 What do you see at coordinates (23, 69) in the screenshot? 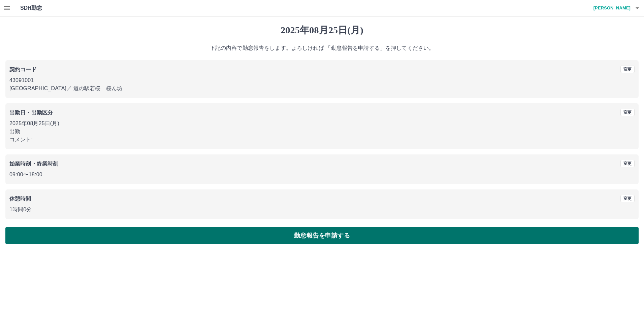
I see `b: 契約コード` at bounding box center [23, 69].